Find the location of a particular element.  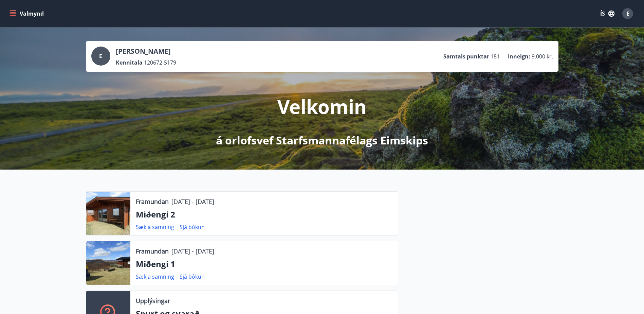

button: E is located at coordinates (628, 13).